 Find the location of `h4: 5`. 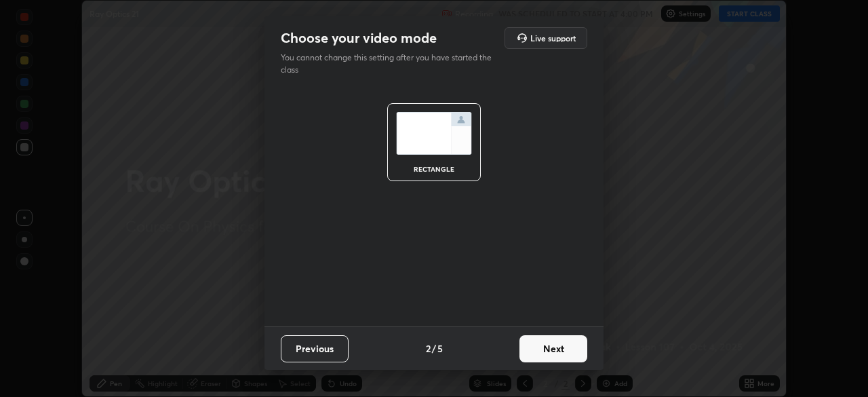

h4: 5 is located at coordinates (440, 348).